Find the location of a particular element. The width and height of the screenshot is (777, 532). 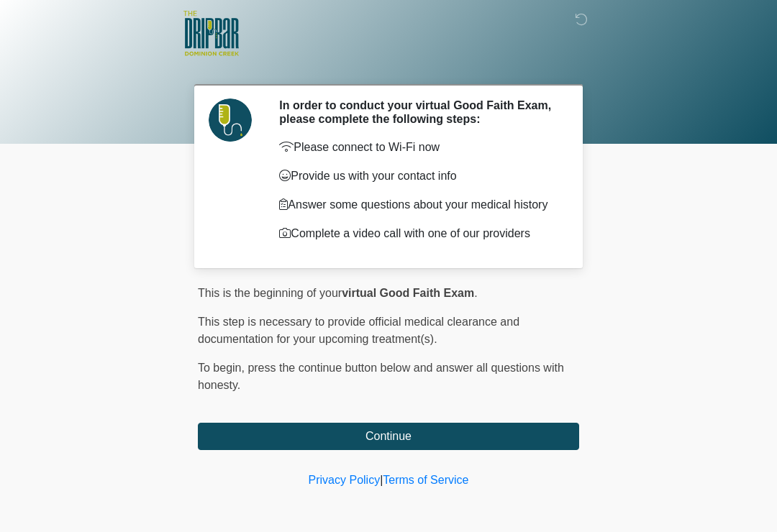

img: The DRIPBaR - San Antonio Dominion Creek Logo is located at coordinates (211, 35).